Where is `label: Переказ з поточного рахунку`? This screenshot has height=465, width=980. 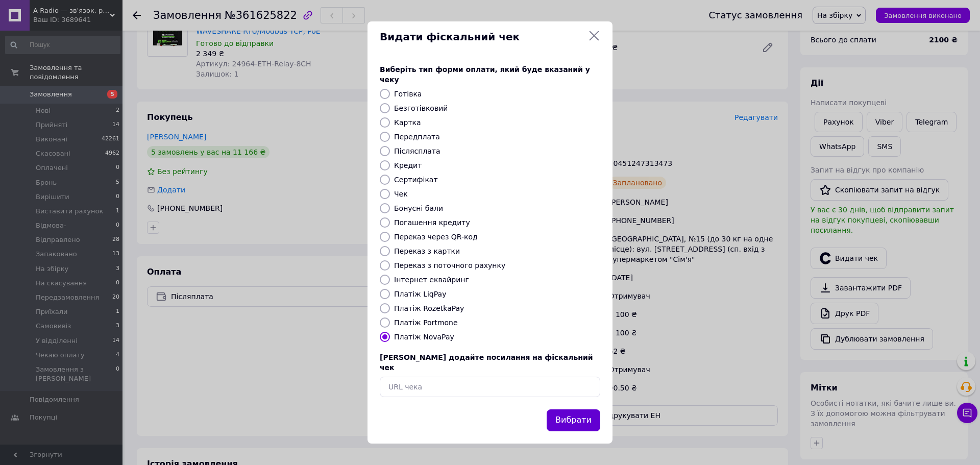 label: Переказ з поточного рахунку is located at coordinates (450, 265).